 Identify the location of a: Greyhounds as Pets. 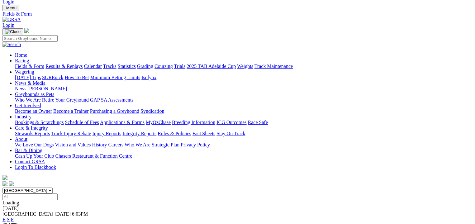
(35, 94).